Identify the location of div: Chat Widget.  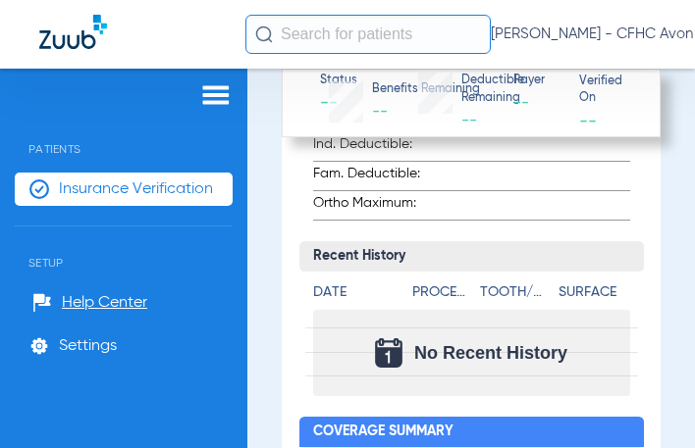
(646, 401).